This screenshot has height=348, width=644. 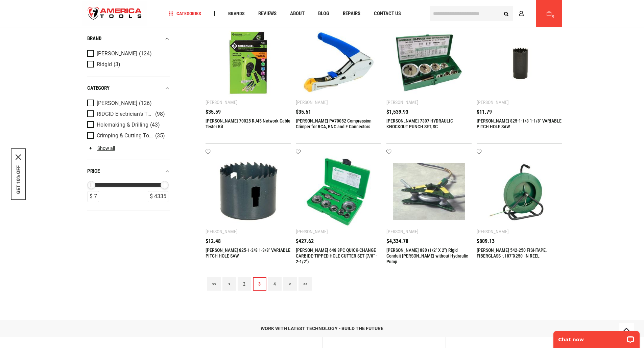 What do you see at coordinates (248, 63) in the screenshot?
I see `img: Greenlee 70025 RJ45 Network Cable Tester Kit` at bounding box center [248, 63].